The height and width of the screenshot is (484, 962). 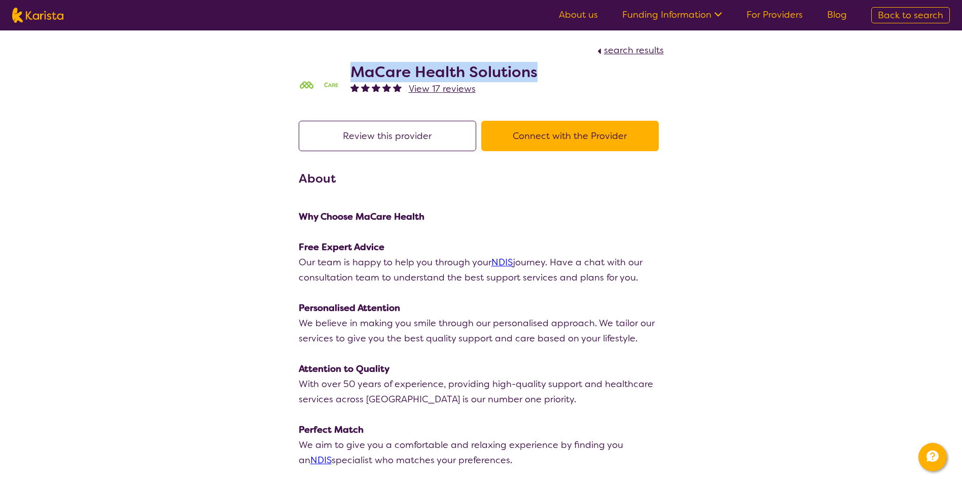 I want to click on a: search results, so click(x=629, y=50).